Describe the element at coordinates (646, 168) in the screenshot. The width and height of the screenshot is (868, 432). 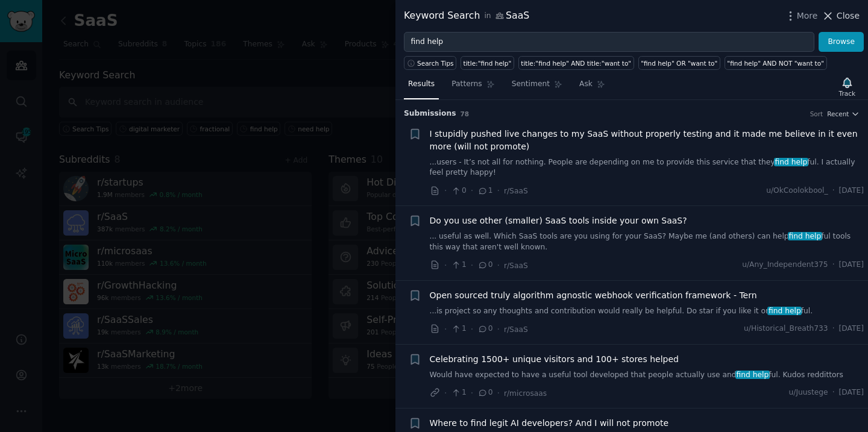
I see `a: ...users - It’s not all for nothing. People are depending on me to provide this service that they...` at that location.